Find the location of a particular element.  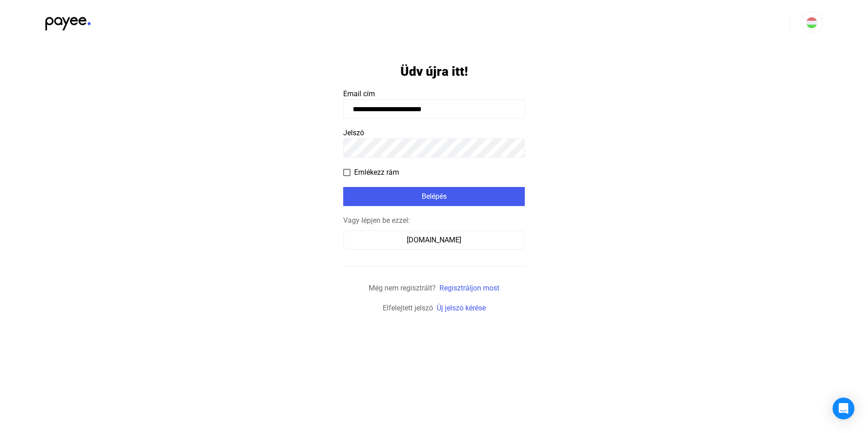

a: Új jelszó kérése is located at coordinates (461, 307).